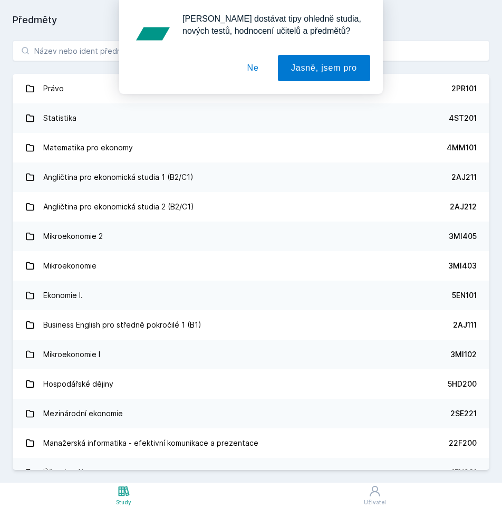 The height and width of the screenshot is (508, 502). Describe the element at coordinates (251, 355) in the screenshot. I see `a: Mikroekonomie I 3MI102` at that location.